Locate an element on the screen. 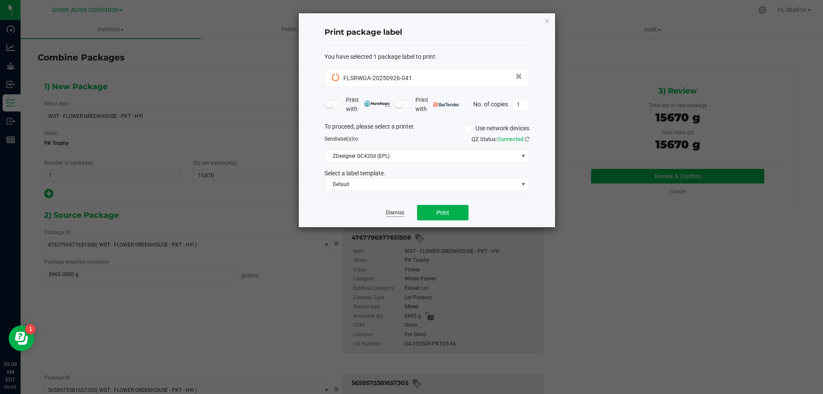  span: ZDesigner GC420d (EPL) is located at coordinates (421, 156).